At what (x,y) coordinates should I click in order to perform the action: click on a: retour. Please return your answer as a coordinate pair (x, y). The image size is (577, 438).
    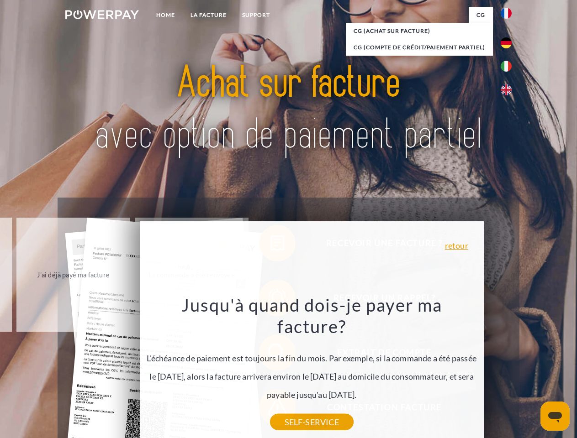
    Looking at the image, I should click on (456, 246).